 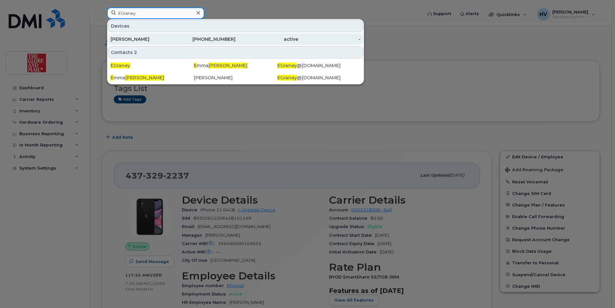 I want to click on div: Devices, so click(x=236, y=26).